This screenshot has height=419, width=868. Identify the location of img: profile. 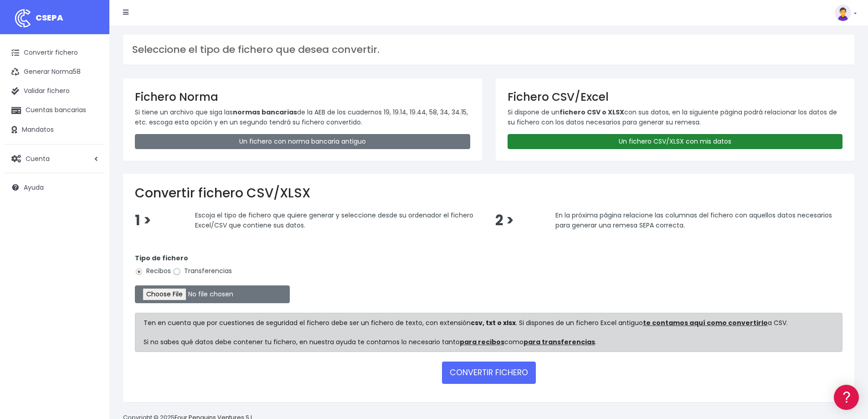
(843, 13).